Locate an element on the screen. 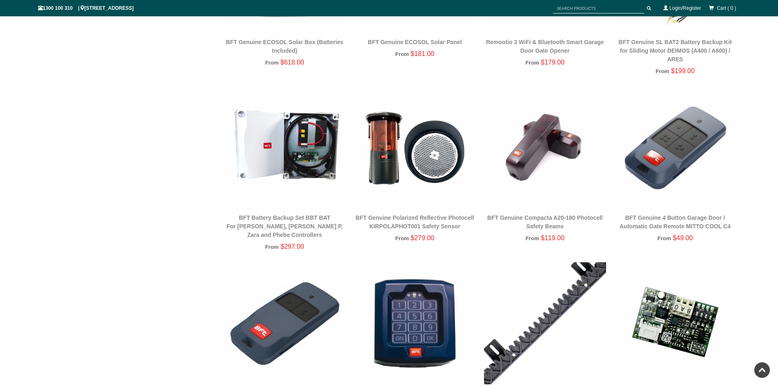  img: BFT Genuine B EBA RS 485 LINK Serial Connection Board for Opposite Opening Gate Leaves - Gate War... is located at coordinates (675, 323).